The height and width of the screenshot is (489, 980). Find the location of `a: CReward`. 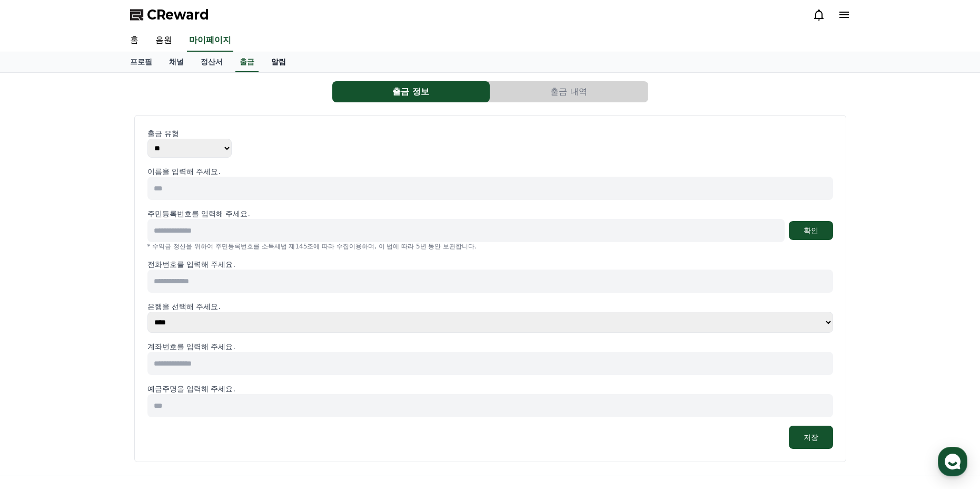

a: CReward is located at coordinates (170, 15).